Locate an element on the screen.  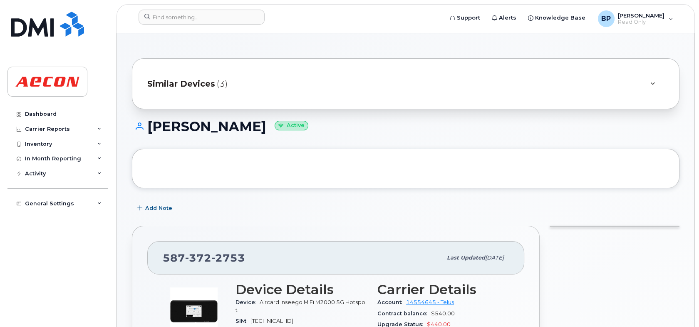
h3: Carrier Details is located at coordinates (443, 289).